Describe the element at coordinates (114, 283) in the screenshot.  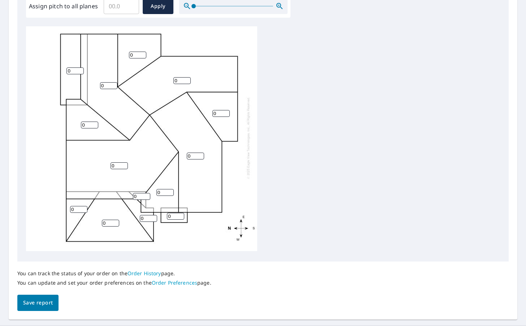
I see `p: You can update and set your order preferences on the page.` at that location.